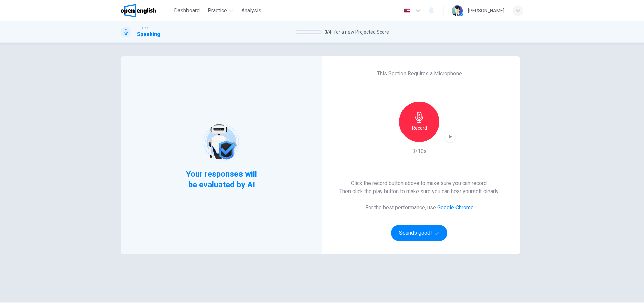 The width and height of the screenshot is (644, 305). I want to click on span: Your responses will be evaluated by AI, so click(221, 179).